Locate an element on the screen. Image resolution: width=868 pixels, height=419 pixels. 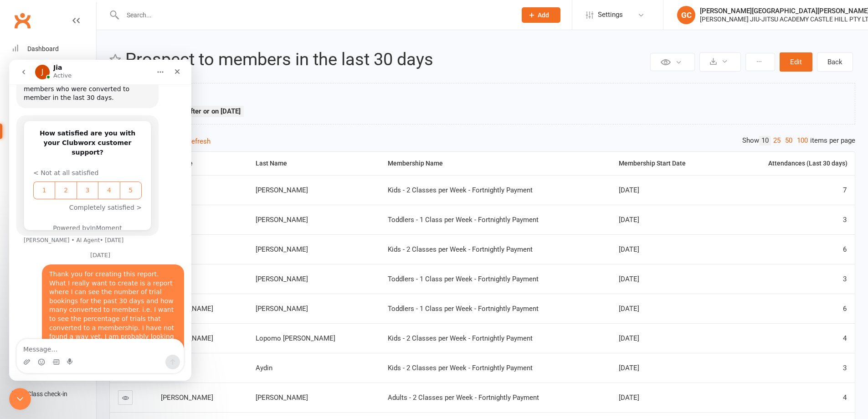
div: Class check-in is located at coordinates (47, 394).